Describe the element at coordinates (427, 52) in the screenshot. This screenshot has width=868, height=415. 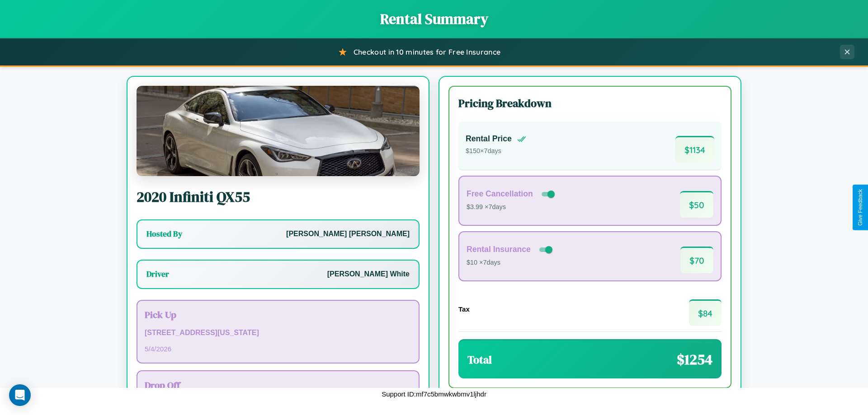
I see `span: Checkout in 10 minutes for Free Insurance` at that location.